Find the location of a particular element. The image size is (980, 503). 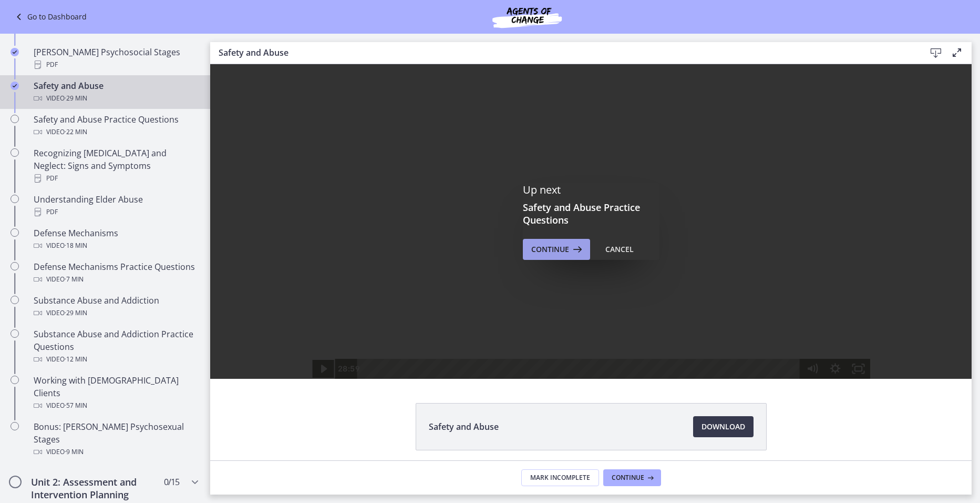

span: · 57 min is located at coordinates (76, 405).